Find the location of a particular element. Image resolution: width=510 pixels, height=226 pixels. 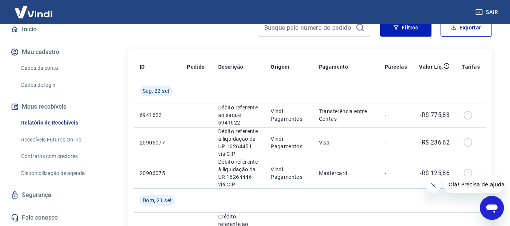

p: Origem is located at coordinates (280, 67).